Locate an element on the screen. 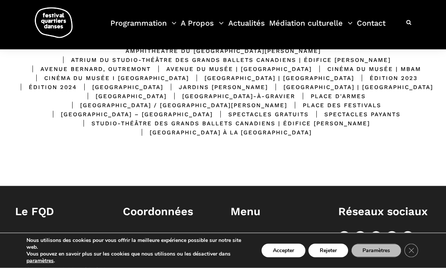 The width and height of the screenshot is (446, 268). img: logo-fqd-med is located at coordinates (54, 23).